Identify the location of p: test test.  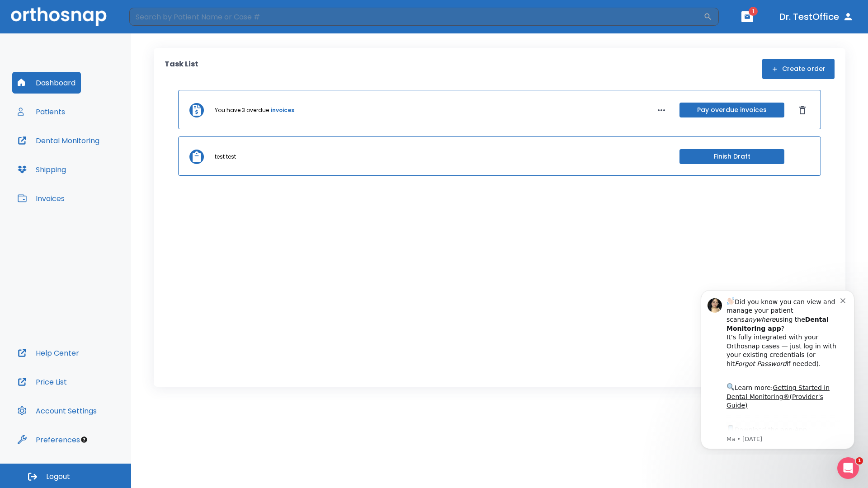
(225, 157).